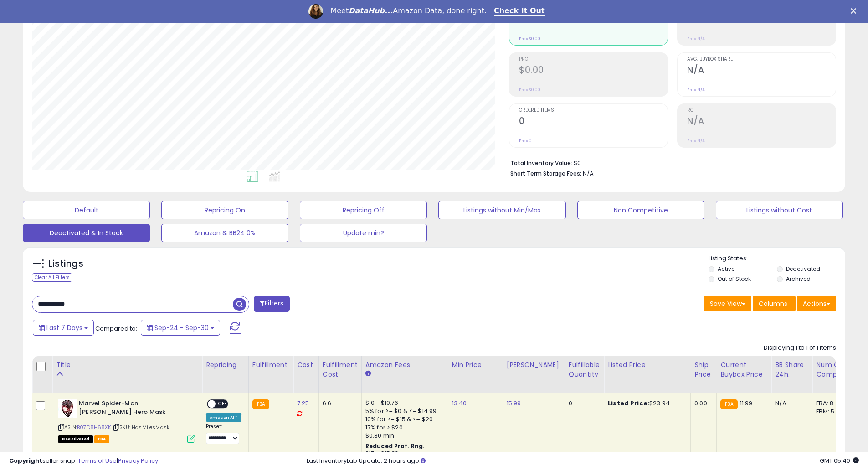  I want to click on div: Title, so click(127, 365).